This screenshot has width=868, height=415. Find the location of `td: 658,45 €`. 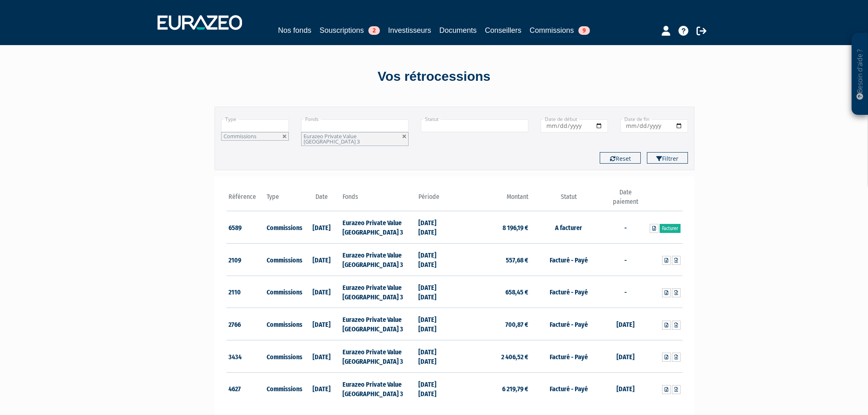

td: 658,45 € is located at coordinates (492, 291).